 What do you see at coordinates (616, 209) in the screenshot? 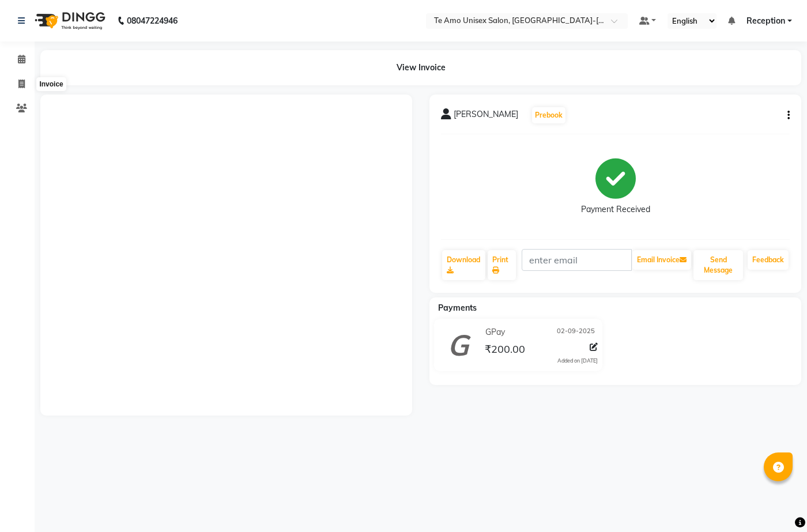
I see `div: Payment Received` at bounding box center [616, 209].